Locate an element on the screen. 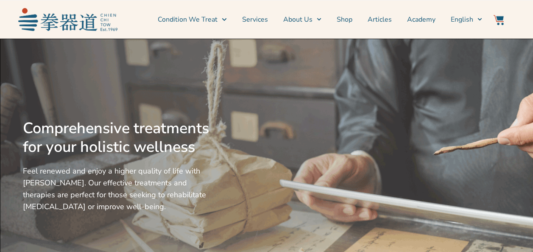  a: Condition We Treat is located at coordinates (192, 20).